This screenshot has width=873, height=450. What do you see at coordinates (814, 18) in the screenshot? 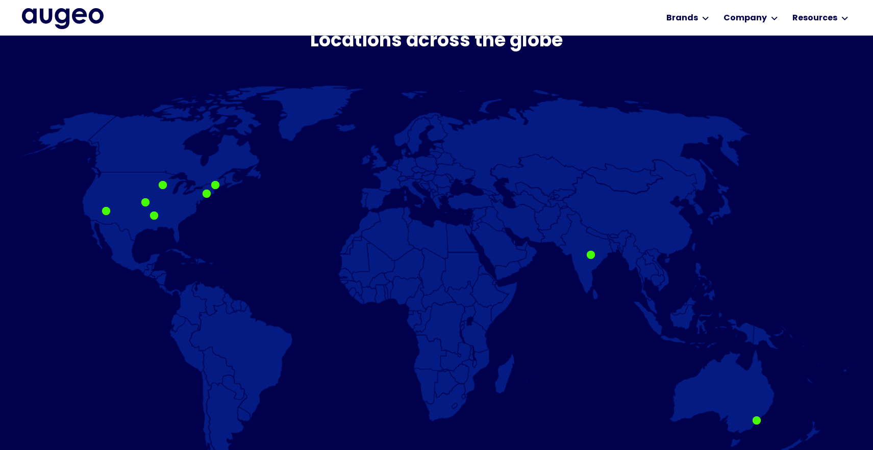
I see `div: Resources` at bounding box center [814, 18].